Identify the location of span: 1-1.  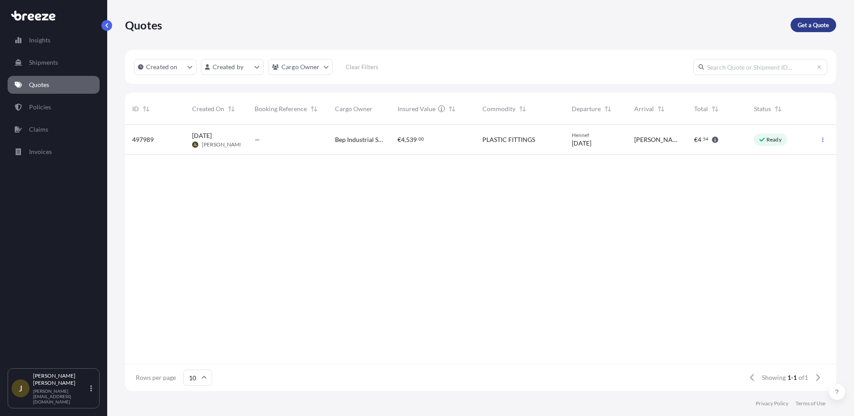
(792, 378).